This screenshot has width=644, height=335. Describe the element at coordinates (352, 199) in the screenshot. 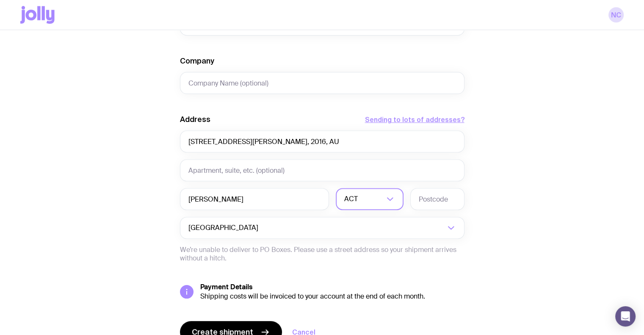

I see `span: ACT` at that location.